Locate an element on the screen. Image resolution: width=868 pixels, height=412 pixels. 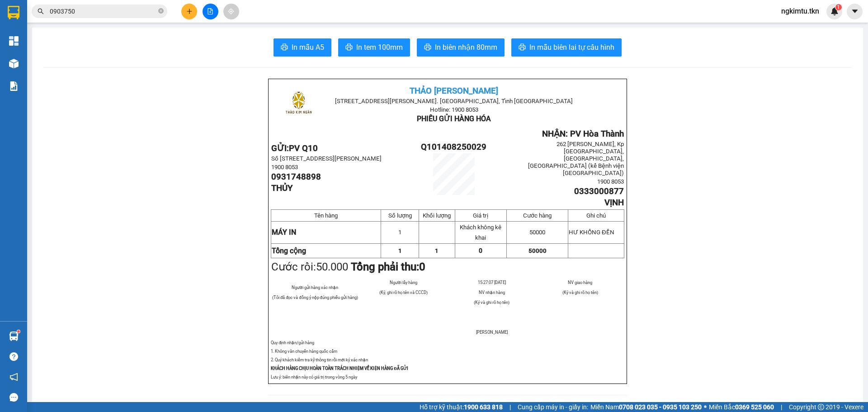
strong: KHÁCH HÀNG CHỊU HOÀN TOÀN TRÁCH NHIỆM VỀ KIỆN HÀNG ĐÃ GỬI is located at coordinates (339, 369).